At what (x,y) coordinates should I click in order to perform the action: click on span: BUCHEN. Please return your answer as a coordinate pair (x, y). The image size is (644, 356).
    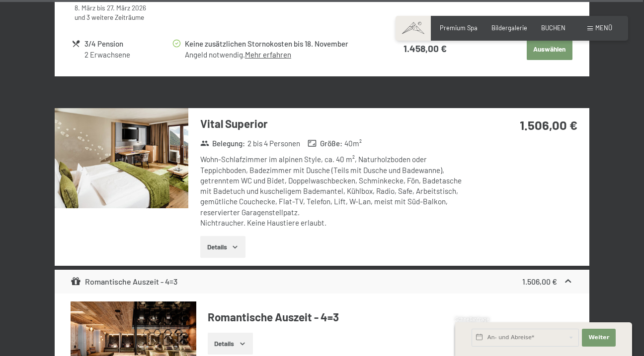
    Looking at the image, I should click on (553, 28).